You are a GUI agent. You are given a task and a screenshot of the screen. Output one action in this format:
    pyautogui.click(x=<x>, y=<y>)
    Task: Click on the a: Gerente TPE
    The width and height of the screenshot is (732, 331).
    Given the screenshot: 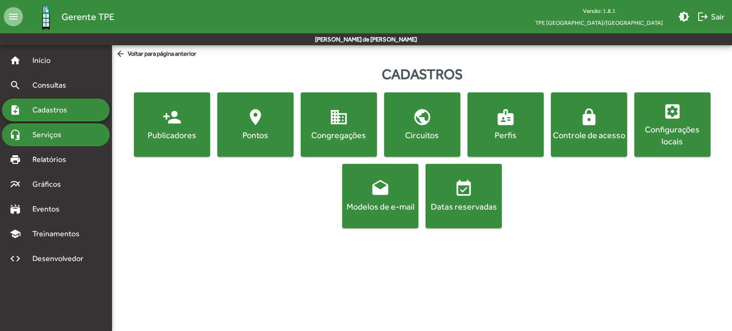 What is the action you would take?
    pyautogui.click(x=69, y=17)
    